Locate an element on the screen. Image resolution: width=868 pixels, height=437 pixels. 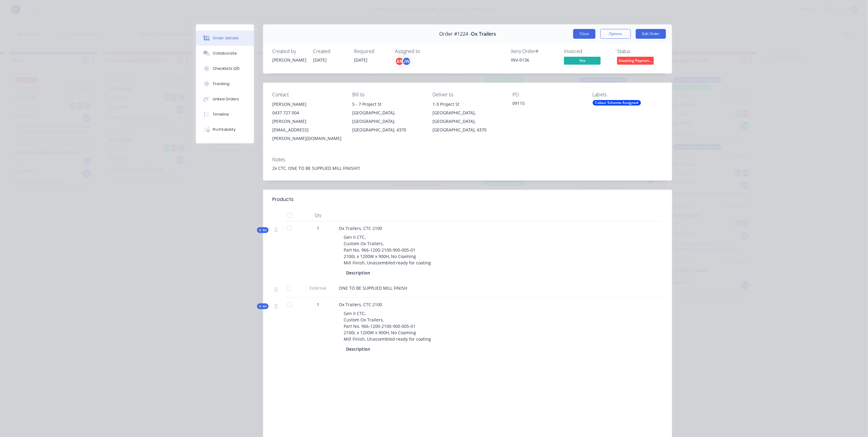
div: Labels is located at coordinates (628, 95).